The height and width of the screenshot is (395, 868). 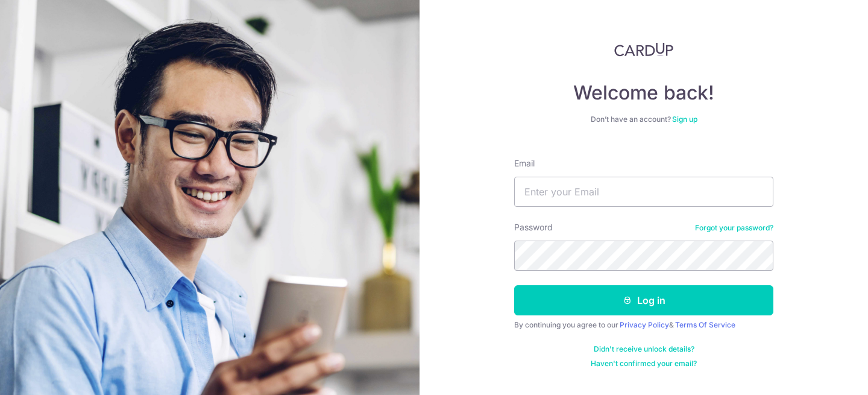 I want to click on label: Email, so click(x=525, y=163).